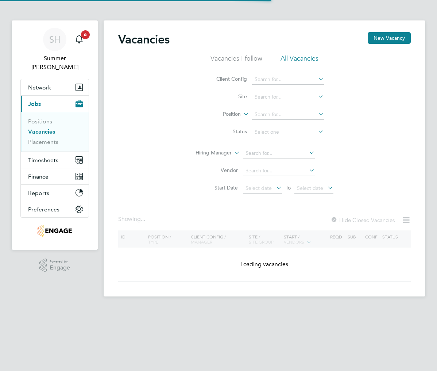  What do you see at coordinates (55, 193) in the screenshot?
I see `button: Reports` at bounding box center [55, 193].